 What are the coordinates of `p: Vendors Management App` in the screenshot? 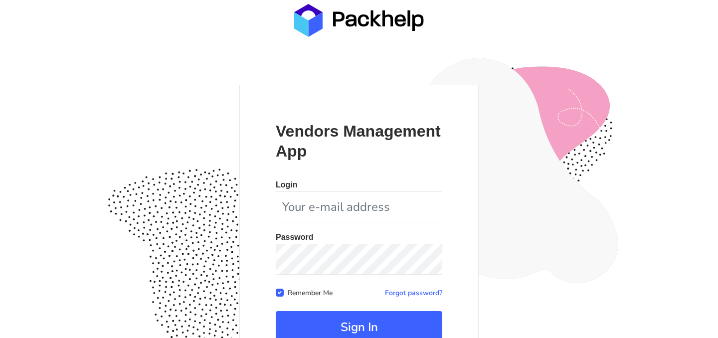 It's located at (359, 141).